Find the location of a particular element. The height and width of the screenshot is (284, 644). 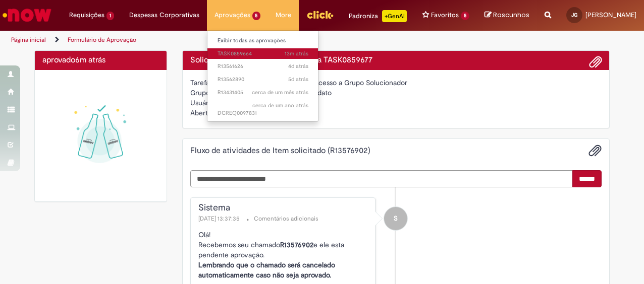

time: 24/09/2025 17:59:37 is located at coordinates (298, 79).